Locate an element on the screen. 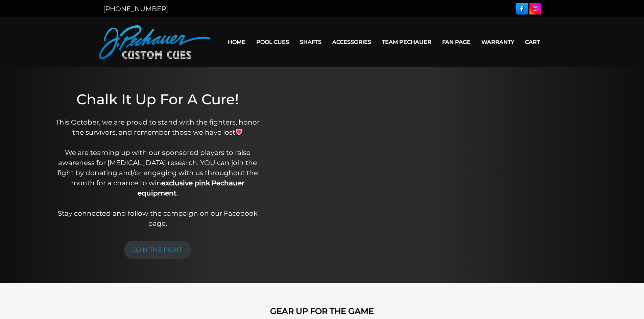 The height and width of the screenshot is (319, 644). h1: Chalk It Up For A Cure! is located at coordinates (157, 99).